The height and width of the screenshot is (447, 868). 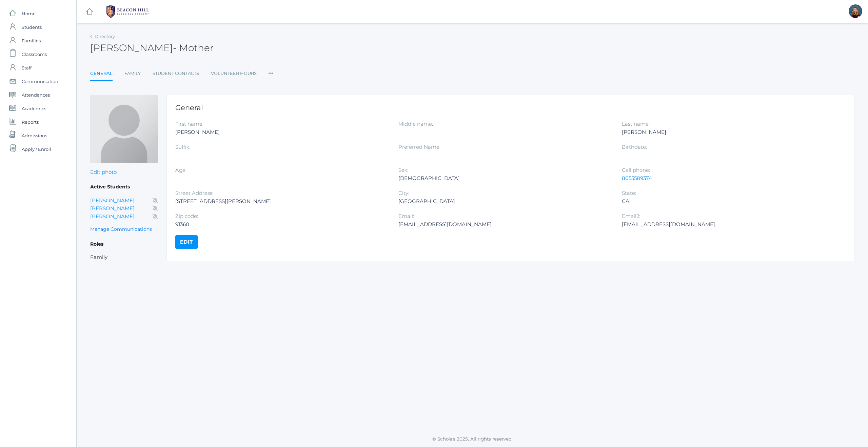 What do you see at coordinates (636, 124) in the screenshot?
I see `label: Last name:` at bounding box center [636, 124].